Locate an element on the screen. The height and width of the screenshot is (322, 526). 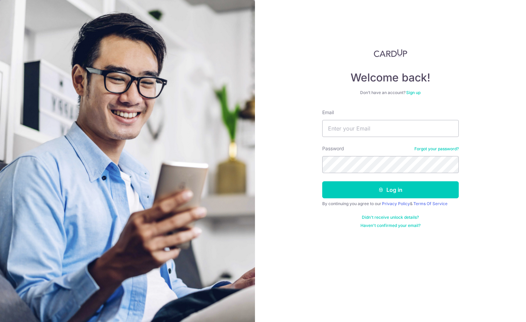
a: Sign up is located at coordinates (413, 92).